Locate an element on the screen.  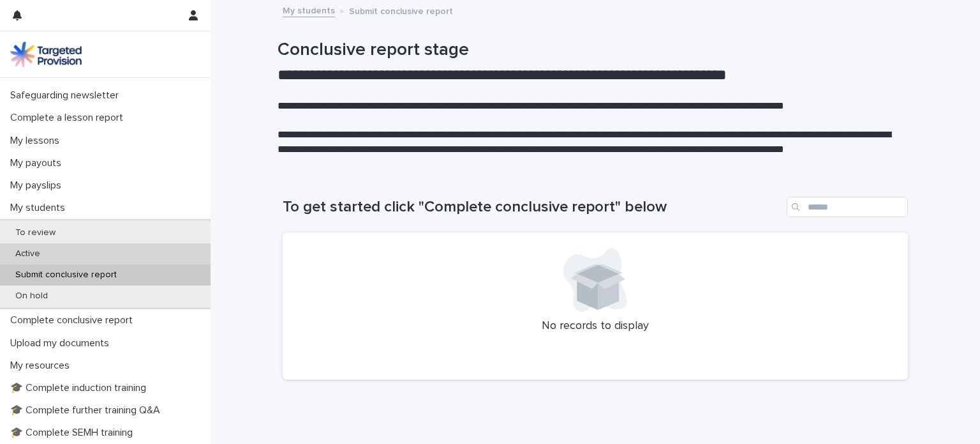
p: My lessons is located at coordinates (37, 140).